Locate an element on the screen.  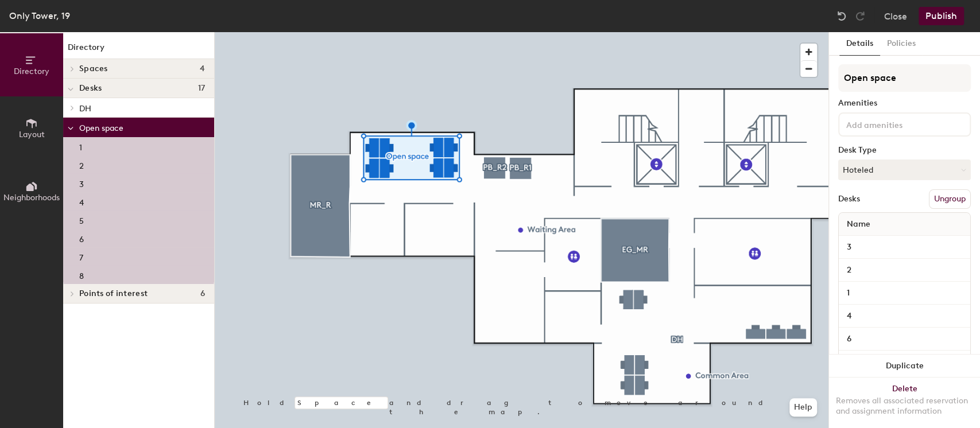
p: 3 is located at coordinates (82, 183).